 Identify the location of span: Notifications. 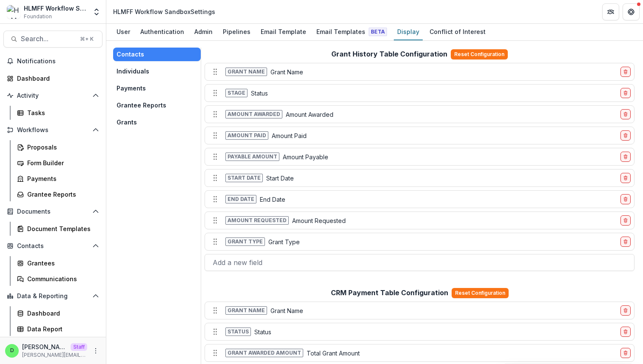
(58, 61).